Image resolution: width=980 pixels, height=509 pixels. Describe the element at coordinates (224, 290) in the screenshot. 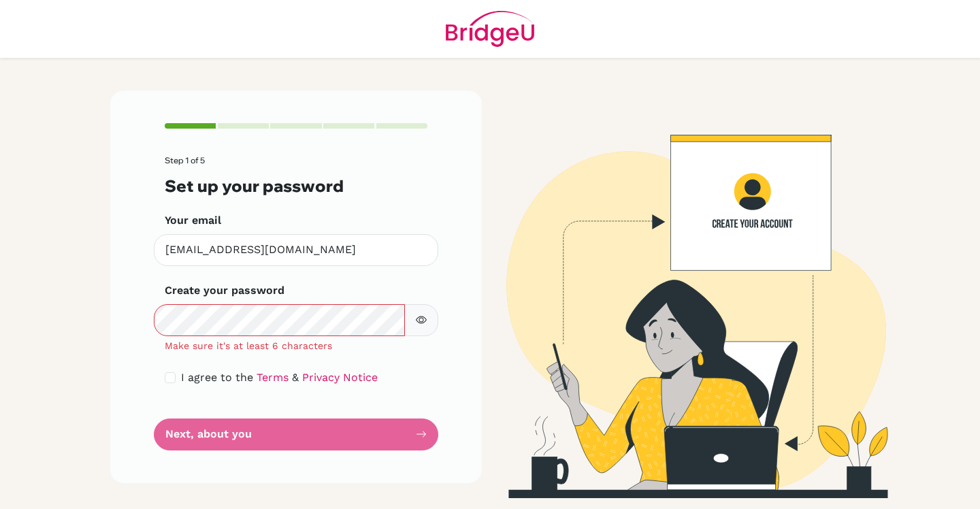

I see `label: Create your password` at that location.